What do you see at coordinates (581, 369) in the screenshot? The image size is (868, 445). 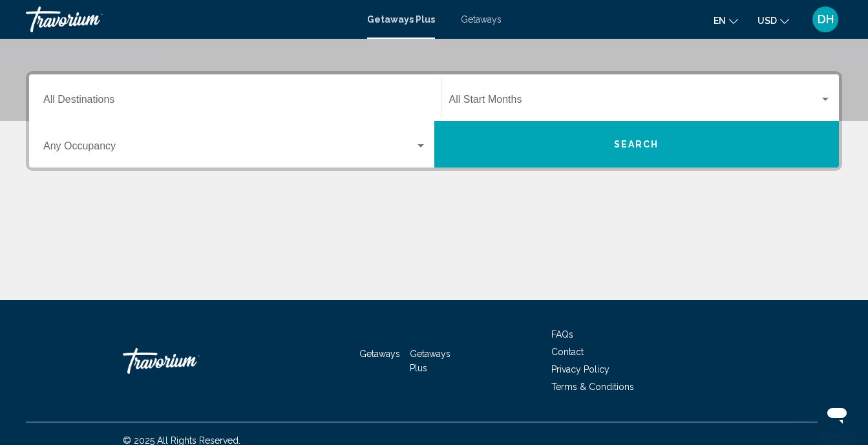 I see `a: Privacy Policy` at bounding box center [581, 369].